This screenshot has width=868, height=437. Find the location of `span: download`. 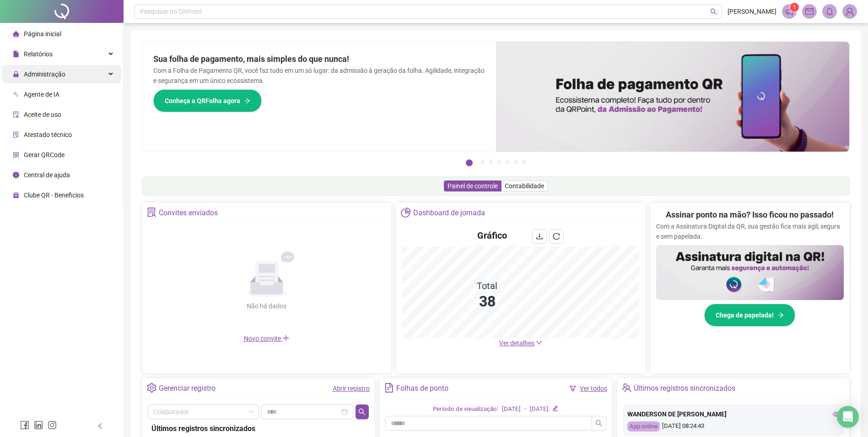

span: download is located at coordinates (540, 236).